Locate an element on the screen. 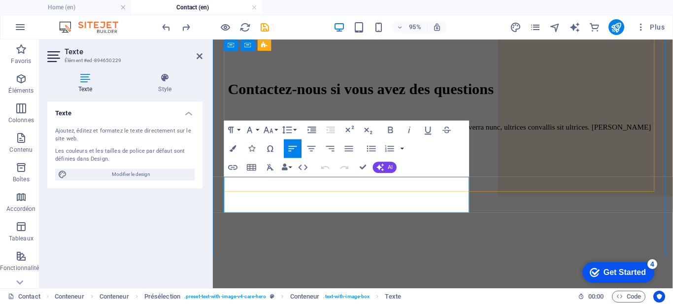 This screenshot has width=673, height=304. span: 00 00 is located at coordinates (596, 297).